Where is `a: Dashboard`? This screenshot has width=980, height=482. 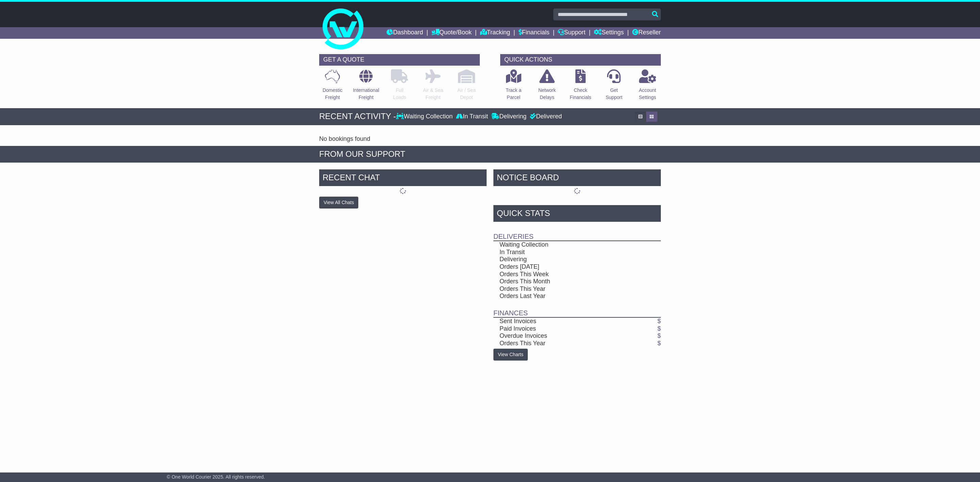
a: Dashboard is located at coordinates (405, 33).